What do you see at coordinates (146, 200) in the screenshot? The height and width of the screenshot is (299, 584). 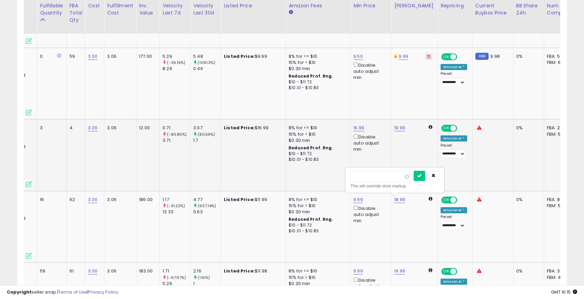 I see `div: 186.00` at bounding box center [146, 200].